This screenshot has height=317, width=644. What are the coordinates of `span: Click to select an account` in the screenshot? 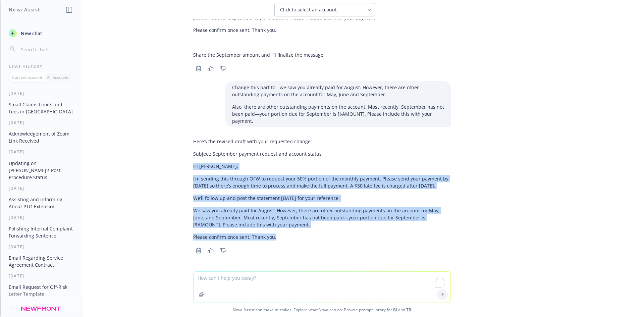 It's located at (308, 10).